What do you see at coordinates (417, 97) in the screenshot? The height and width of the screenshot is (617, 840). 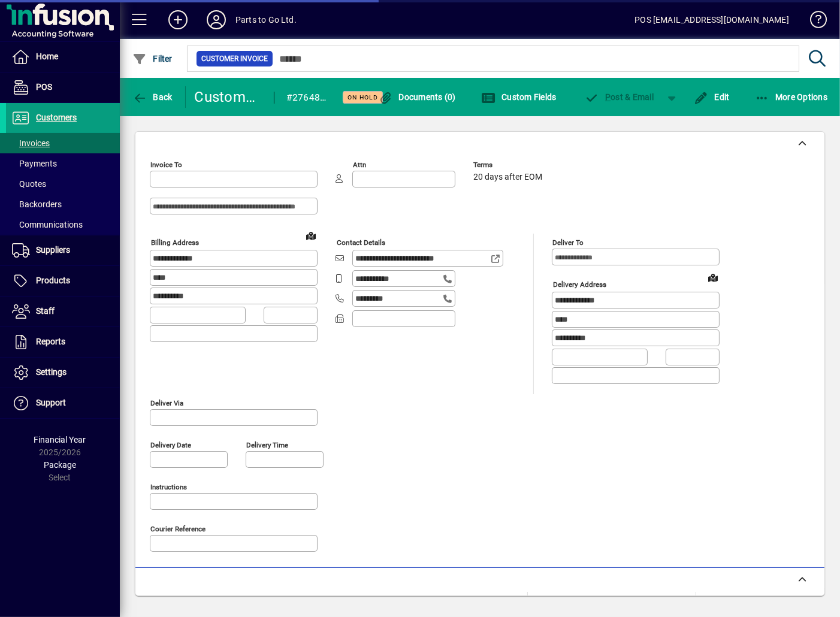 I see `button: Documents (0)` at bounding box center [417, 97].